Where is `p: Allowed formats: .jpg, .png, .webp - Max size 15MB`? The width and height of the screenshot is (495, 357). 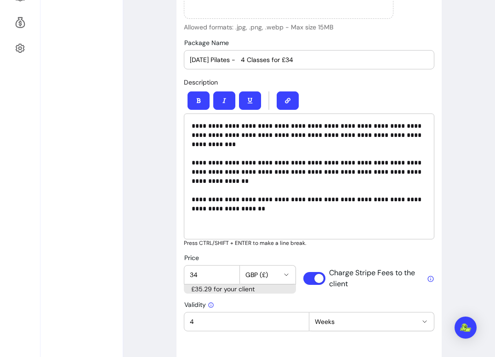
p: Allowed formats: .jpg, .png, .webp - Max size 15MB is located at coordinates (289, 27).